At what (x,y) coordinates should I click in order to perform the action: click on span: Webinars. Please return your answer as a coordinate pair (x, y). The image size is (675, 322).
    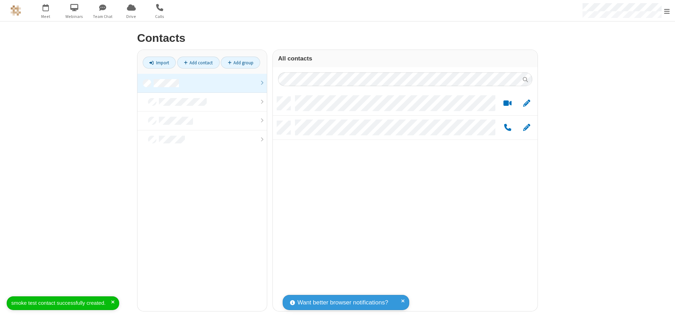
    Looking at the image, I should click on (74, 17).